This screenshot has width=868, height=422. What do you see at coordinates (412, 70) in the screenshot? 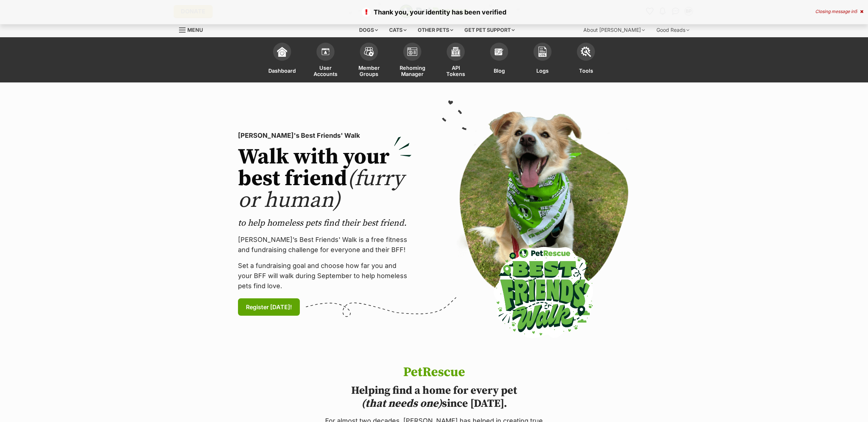
I see `span: Rehoming Manager` at bounding box center [412, 70].